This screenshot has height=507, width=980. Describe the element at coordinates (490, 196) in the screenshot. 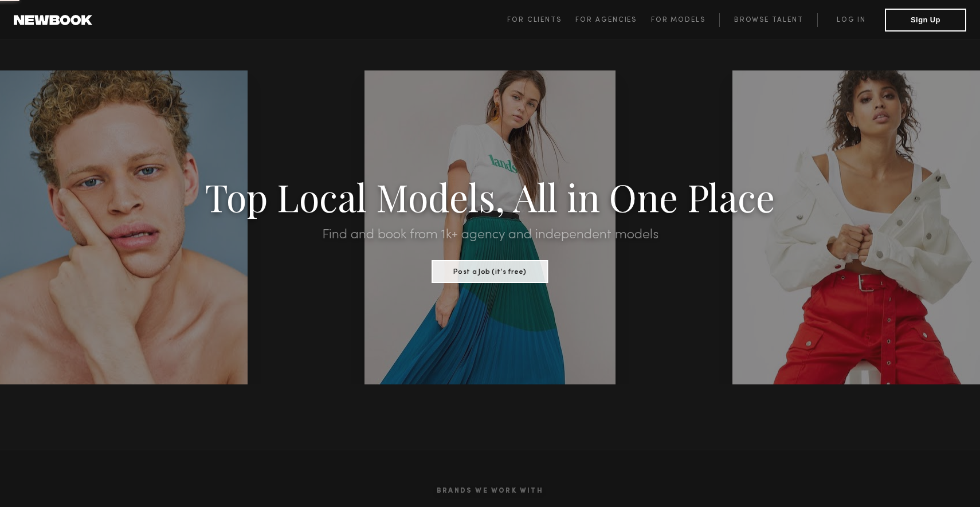

I see `h1: Top Local Models, All in One Place` at that location.